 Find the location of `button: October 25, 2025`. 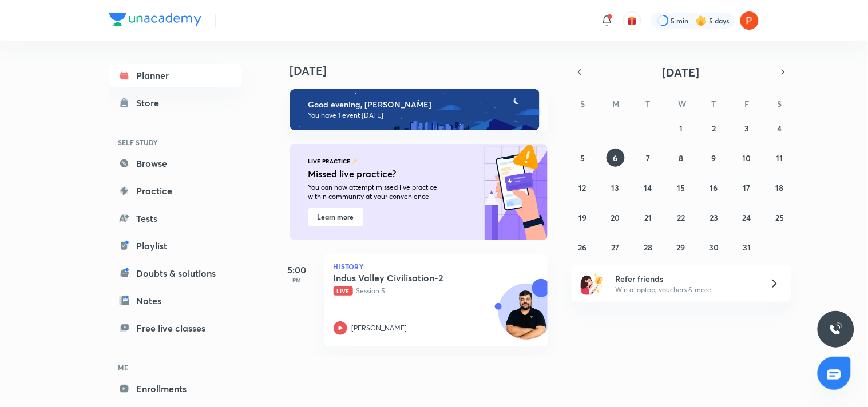

button: October 25, 2025 is located at coordinates (780, 218).